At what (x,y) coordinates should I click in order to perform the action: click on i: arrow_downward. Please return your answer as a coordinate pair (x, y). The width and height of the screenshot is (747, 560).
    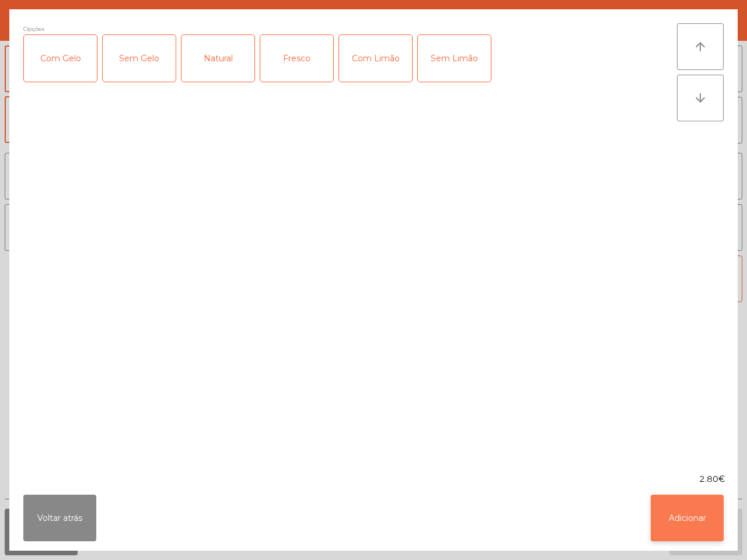
    Looking at the image, I should click on (700, 98).